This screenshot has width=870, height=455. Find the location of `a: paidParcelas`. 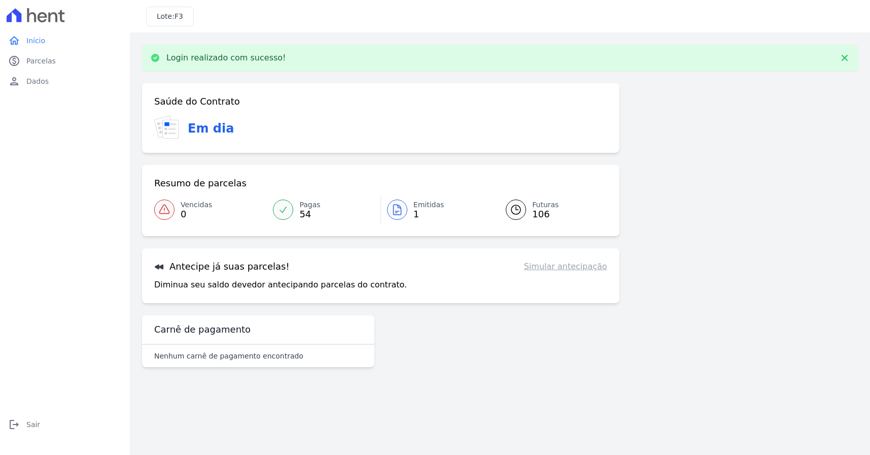

a: paidParcelas is located at coordinates (65, 61).